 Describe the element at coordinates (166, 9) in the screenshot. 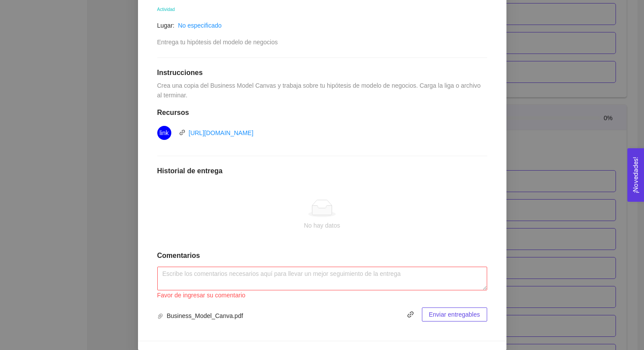

I see `span: Actividad` at that location.